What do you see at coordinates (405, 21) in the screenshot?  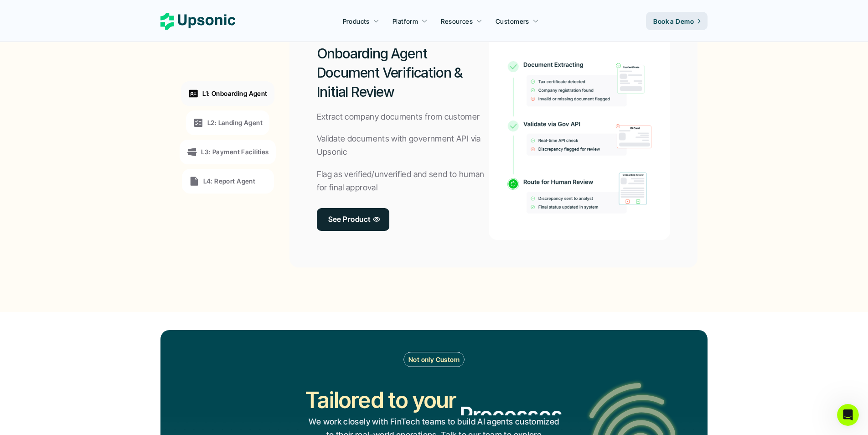 I see `p: Platform` at bounding box center [405, 21].